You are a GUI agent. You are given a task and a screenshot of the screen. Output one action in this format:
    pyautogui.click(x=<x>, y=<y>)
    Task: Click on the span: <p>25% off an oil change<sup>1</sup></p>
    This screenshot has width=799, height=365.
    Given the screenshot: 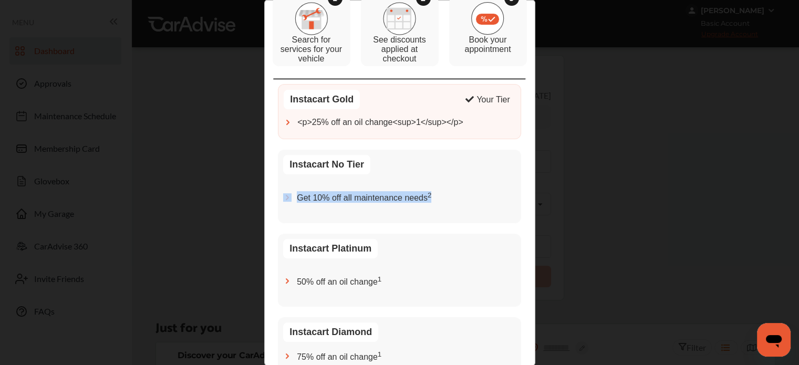 What is the action you would take?
    pyautogui.click(x=380, y=123)
    